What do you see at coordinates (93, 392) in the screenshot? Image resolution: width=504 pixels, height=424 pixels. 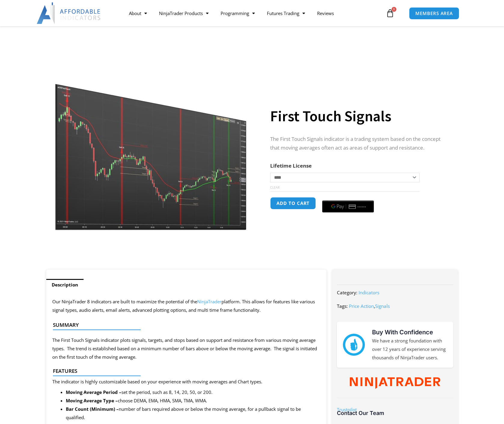 I see `strong: Moving Average Period –` at bounding box center [93, 392].